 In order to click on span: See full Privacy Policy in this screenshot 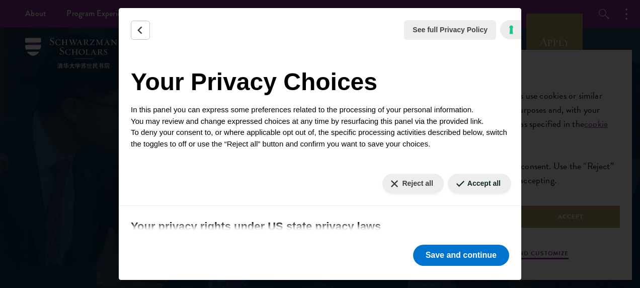, I will do `click(450, 30)`.